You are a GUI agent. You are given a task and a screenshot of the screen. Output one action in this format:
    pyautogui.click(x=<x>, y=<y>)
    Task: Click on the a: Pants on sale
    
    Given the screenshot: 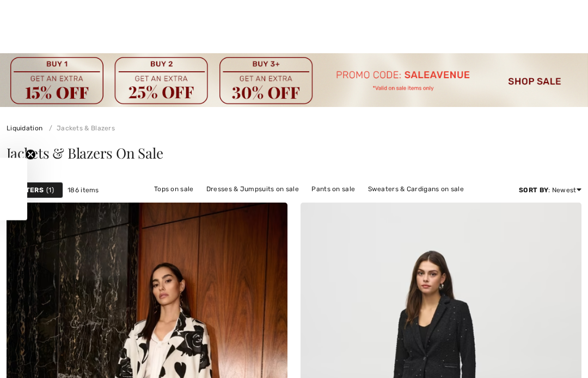 What is the action you would take?
    pyautogui.click(x=333, y=189)
    